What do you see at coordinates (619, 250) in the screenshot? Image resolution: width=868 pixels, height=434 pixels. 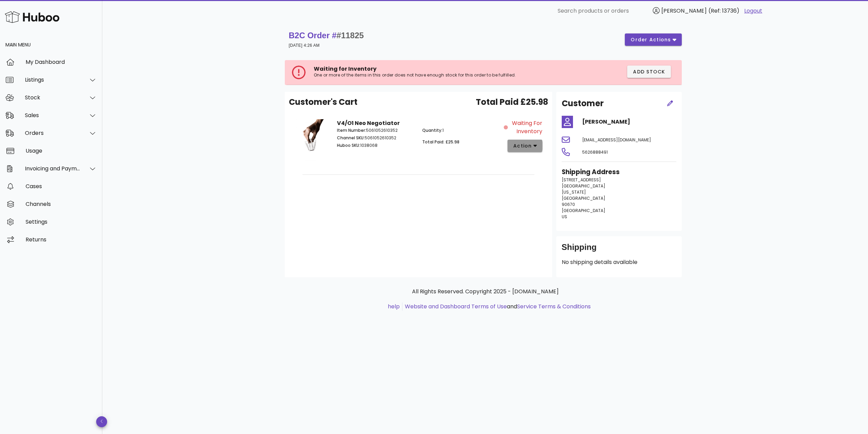 I see `div: Shipping` at bounding box center [619, 250].